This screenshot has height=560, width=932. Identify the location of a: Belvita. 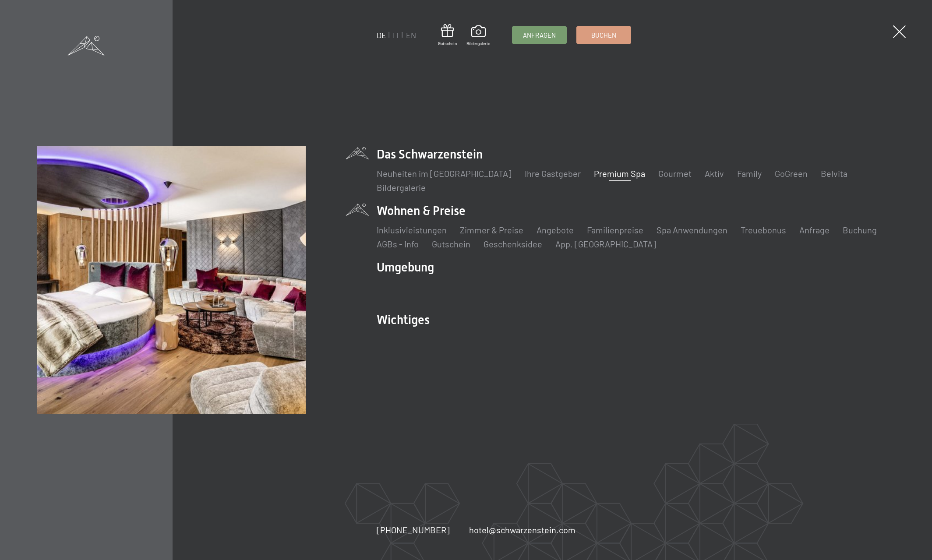
(834, 173).